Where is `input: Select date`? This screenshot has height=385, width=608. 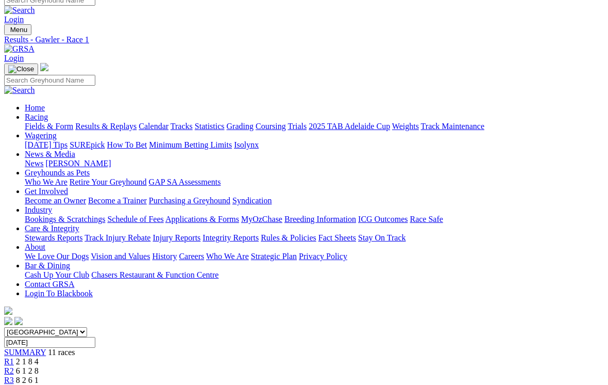 input: Select date is located at coordinates (49, 342).